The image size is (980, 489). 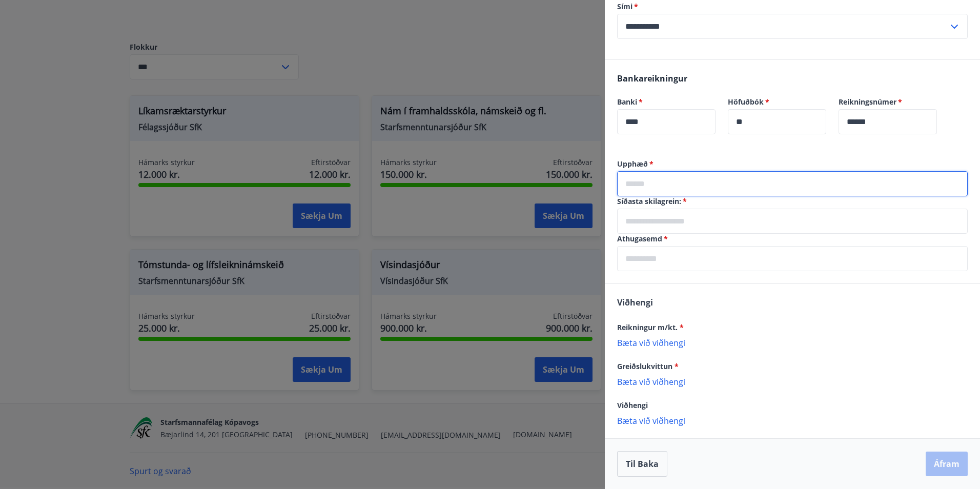 What do you see at coordinates (777, 102) in the screenshot?
I see `label: Höfuðbók` at bounding box center [777, 102].